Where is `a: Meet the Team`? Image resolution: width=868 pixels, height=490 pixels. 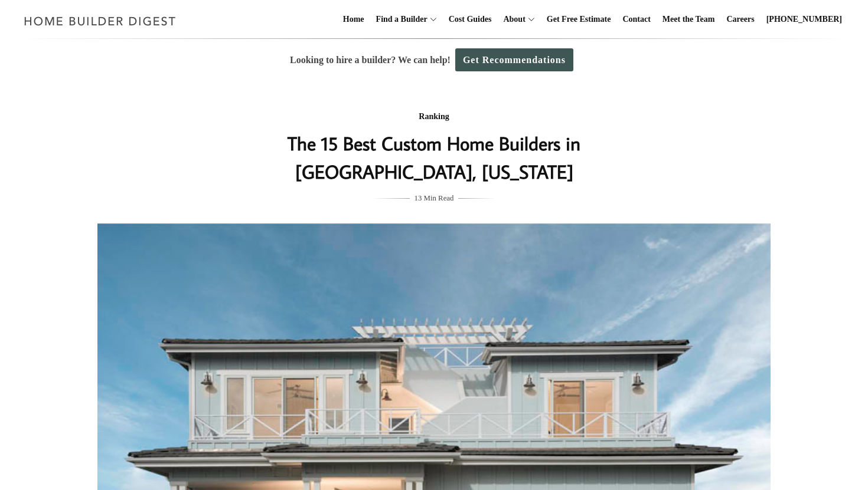 a: Meet the Team is located at coordinates (688, 20).